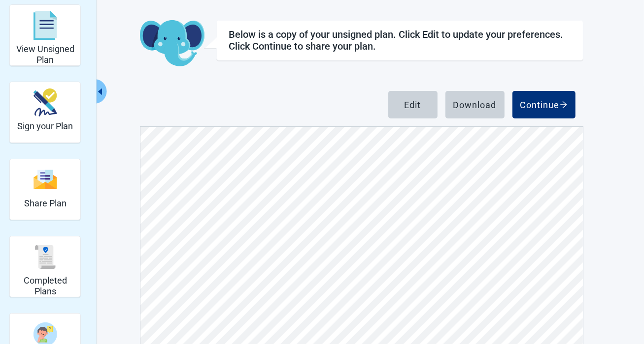 The image size is (644, 344). What do you see at coordinates (46, 203) in the screenshot?
I see `h2: Share Plan` at bounding box center [46, 203].